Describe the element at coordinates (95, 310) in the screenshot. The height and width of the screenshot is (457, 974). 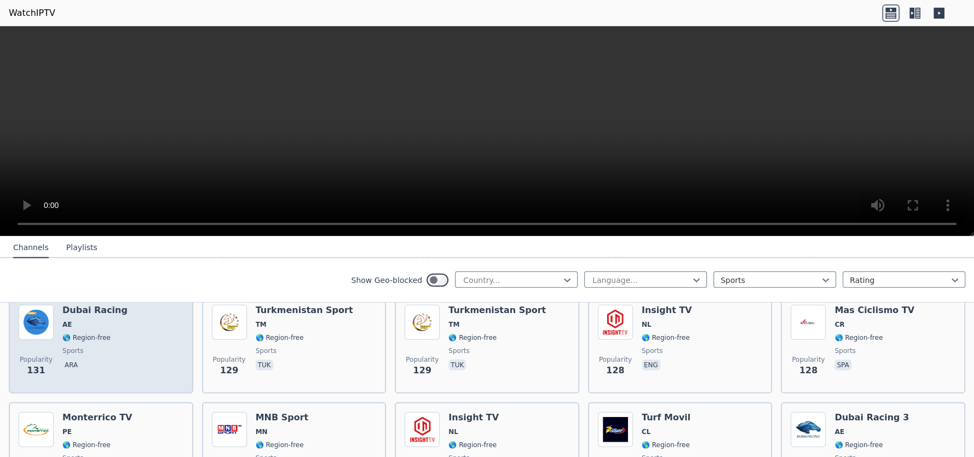
I see `h6: Dubai Racing` at that location.